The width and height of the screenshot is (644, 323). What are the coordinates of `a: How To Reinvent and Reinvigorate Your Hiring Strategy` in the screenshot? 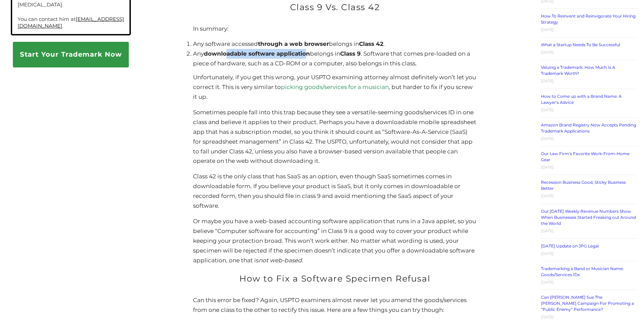 It's located at (588, 19).